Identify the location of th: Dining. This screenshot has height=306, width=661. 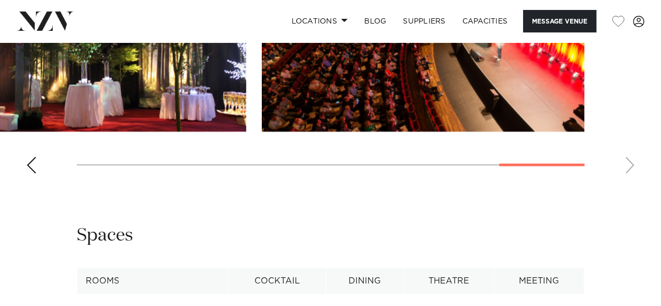
(365, 280).